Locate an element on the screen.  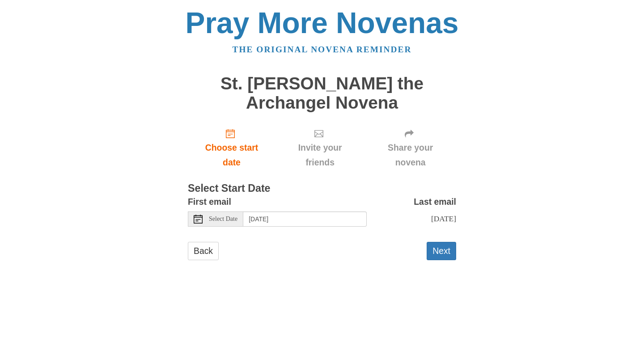
label: First email is located at coordinates (209, 202).